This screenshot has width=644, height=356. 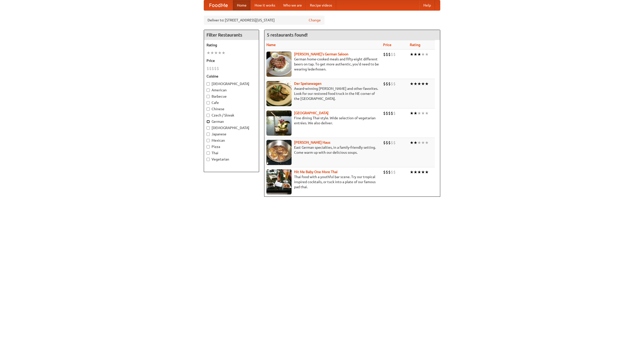 I want to click on p: German home-cooked meals and fifty-eight different beers on tap. To get more authentic, you'd nee..., so click(x=323, y=64).